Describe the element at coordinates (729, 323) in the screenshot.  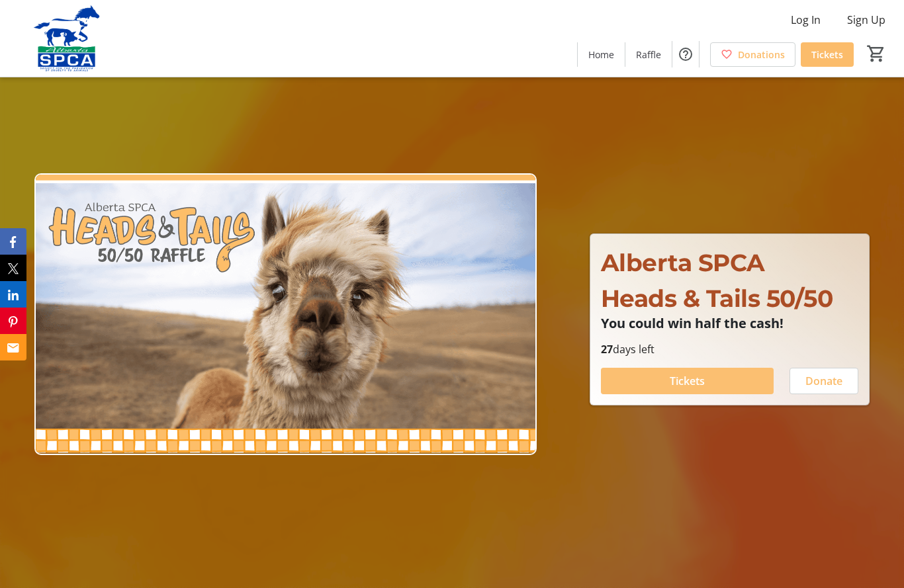
I see `p: You could win half the cash!` at that location.